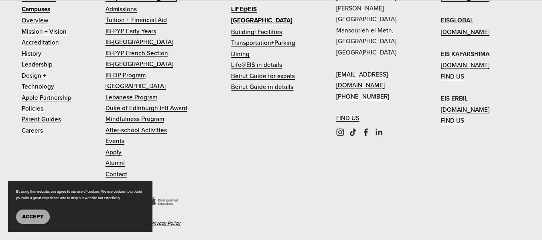  What do you see at coordinates (166, 223) in the screenshot?
I see `em: Privacy Policy` at bounding box center [166, 223].